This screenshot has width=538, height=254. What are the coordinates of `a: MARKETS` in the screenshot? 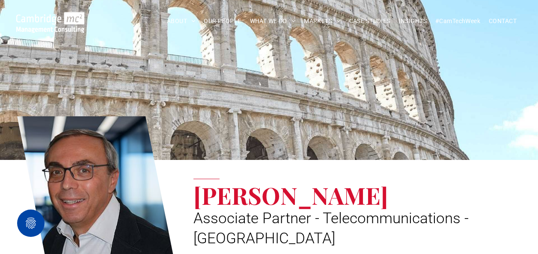 It's located at (322, 21).